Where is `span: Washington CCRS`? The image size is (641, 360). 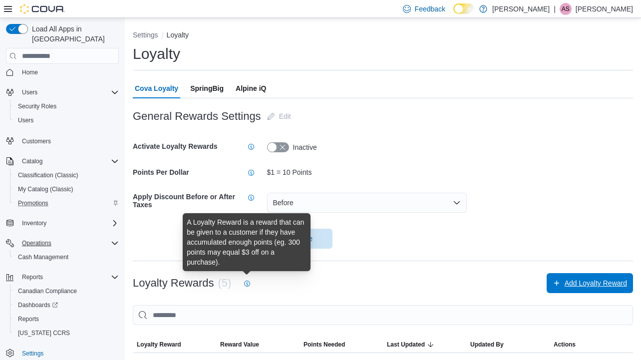
span: Washington CCRS is located at coordinates (66, 333).